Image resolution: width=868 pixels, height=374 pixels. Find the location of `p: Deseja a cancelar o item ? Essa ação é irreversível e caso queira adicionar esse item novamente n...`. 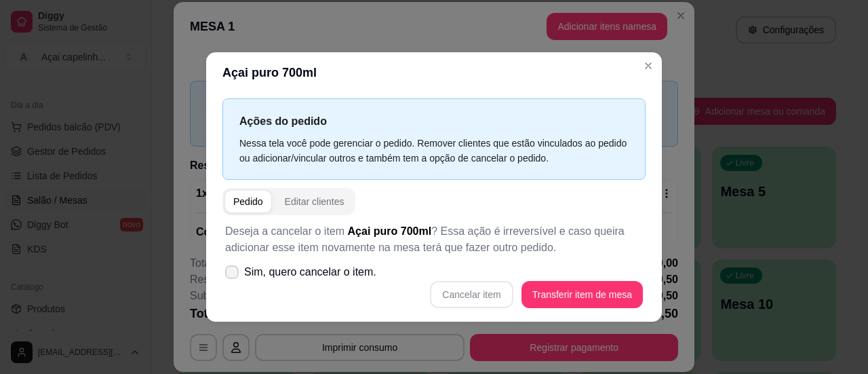

p: Deseja a cancelar o item ? Essa ação é irreversível e caso queira adicionar esse item novamente n... is located at coordinates (434, 239).